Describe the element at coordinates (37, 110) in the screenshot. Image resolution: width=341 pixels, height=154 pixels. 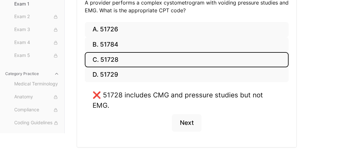
I see `span: Compliance` at that location.